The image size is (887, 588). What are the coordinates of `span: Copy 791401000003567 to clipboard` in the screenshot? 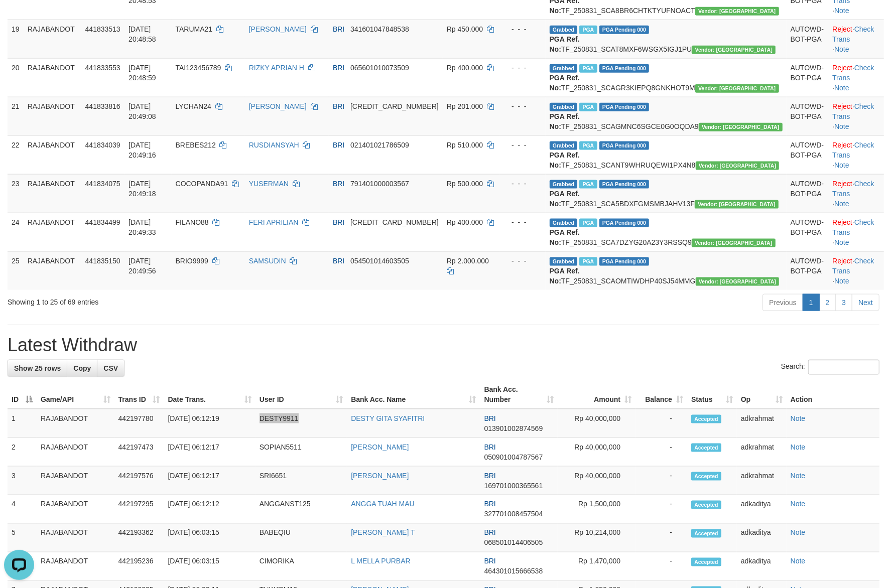 It's located at (379, 183).